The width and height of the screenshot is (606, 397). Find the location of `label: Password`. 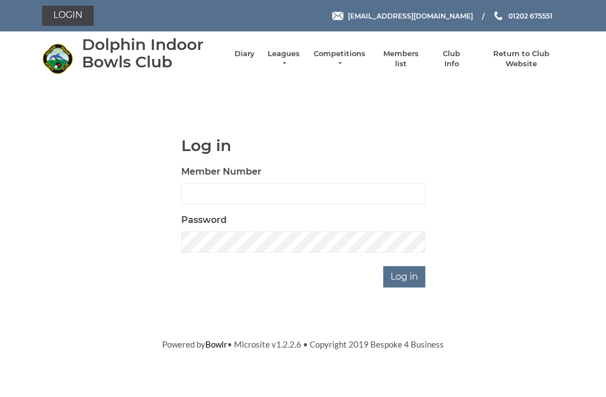

label: Password is located at coordinates (204, 220).